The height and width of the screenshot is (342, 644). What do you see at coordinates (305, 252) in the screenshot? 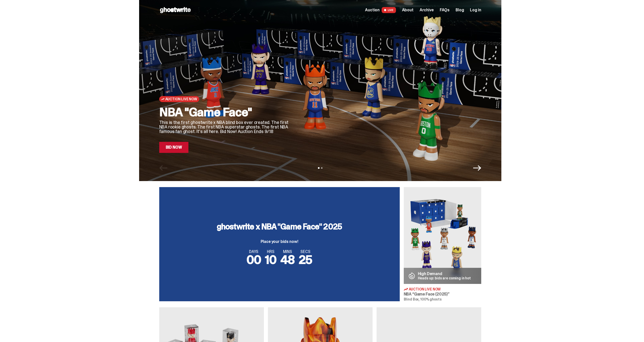
I see `span: SECS` at bounding box center [305, 252].